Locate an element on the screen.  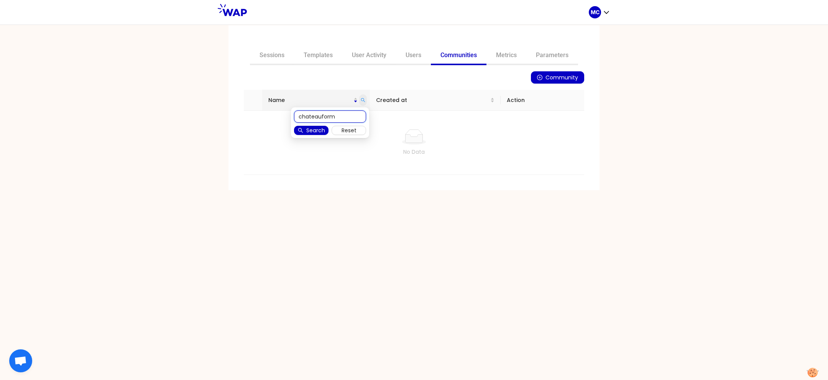
button: Reset is located at coordinates (349, 130).